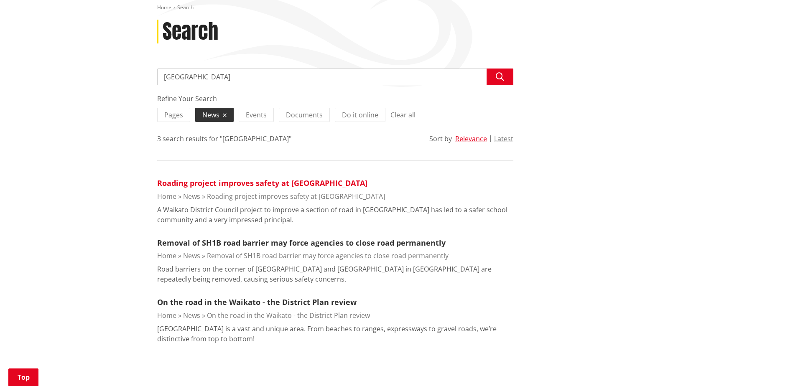  I want to click on span: Pages, so click(173, 115).